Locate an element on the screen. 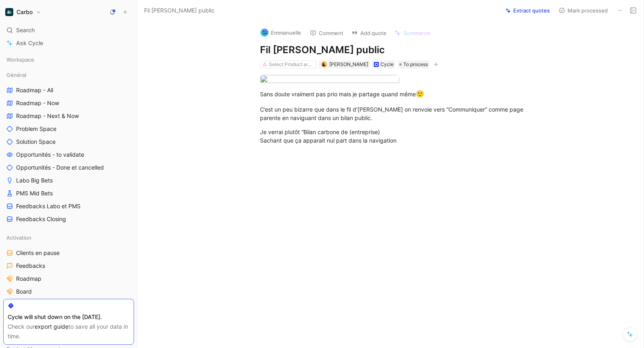 The height and width of the screenshot is (348, 644). a: Feedbacks is located at coordinates (68, 266).